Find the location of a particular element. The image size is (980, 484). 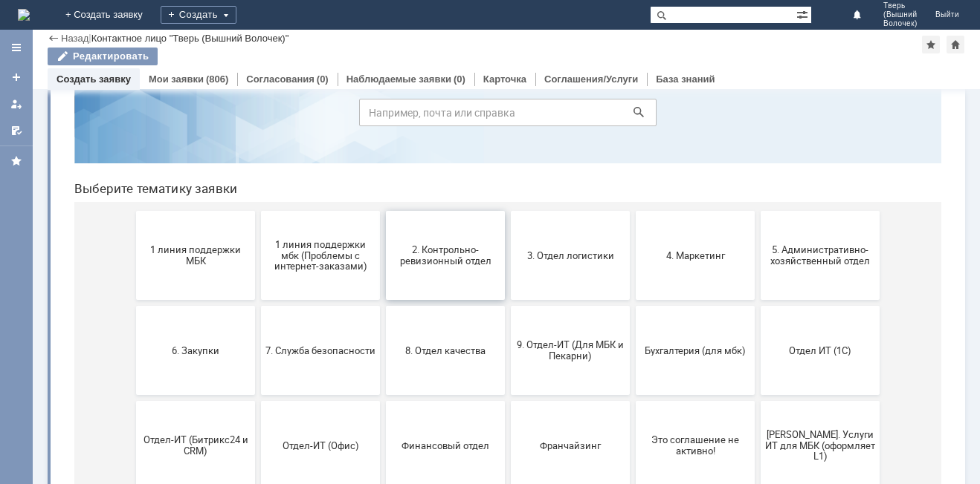

span: 5. Административно-хозяйственный отдел is located at coordinates (758, 223).